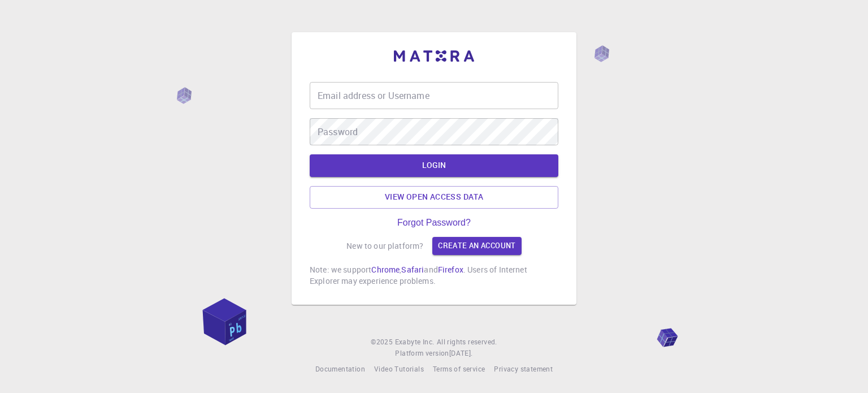 This screenshot has width=868, height=393. What do you see at coordinates (434, 276) in the screenshot?
I see `p: Note: we support , and . Users of Internet Explorer may experience problems.` at bounding box center [434, 276].